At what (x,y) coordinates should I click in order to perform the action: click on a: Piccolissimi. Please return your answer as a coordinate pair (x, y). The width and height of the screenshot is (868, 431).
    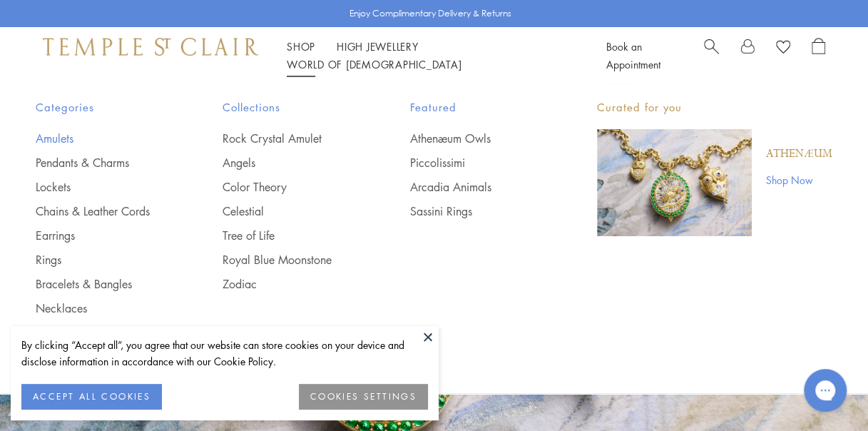
    Looking at the image, I should click on (475, 162).